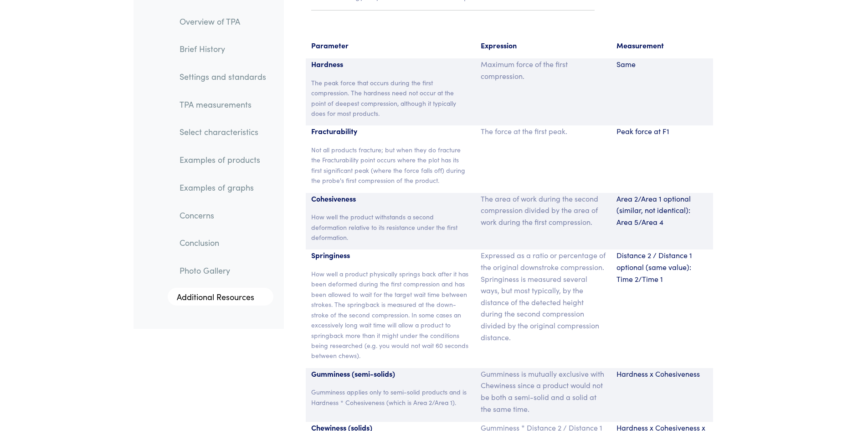 This screenshot has width=868, height=431. Describe the element at coordinates (223, 132) in the screenshot. I see `a: Select characteristics` at that location.